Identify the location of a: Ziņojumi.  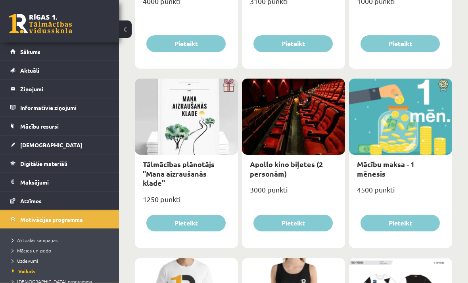
(59, 89).